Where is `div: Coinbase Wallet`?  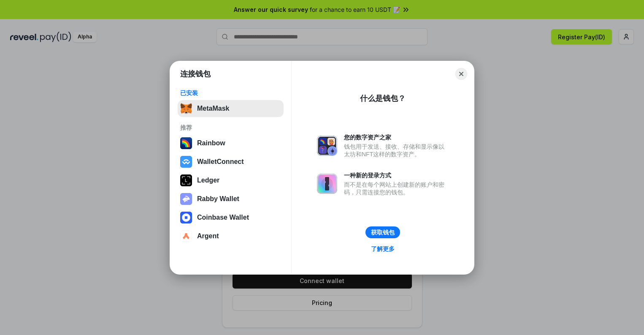 div: Coinbase Wallet is located at coordinates (223, 218).